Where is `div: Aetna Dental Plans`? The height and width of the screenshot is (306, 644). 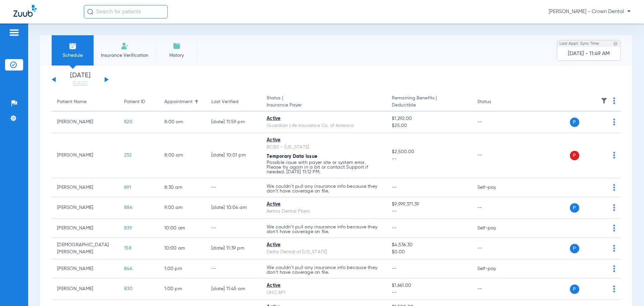 div: Aetna Dental Plans is located at coordinates (324, 211).